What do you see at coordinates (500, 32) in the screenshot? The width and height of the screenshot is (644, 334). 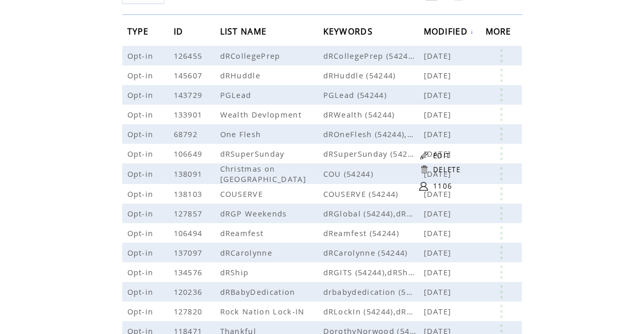 I see `span: MORE` at bounding box center [500, 32].